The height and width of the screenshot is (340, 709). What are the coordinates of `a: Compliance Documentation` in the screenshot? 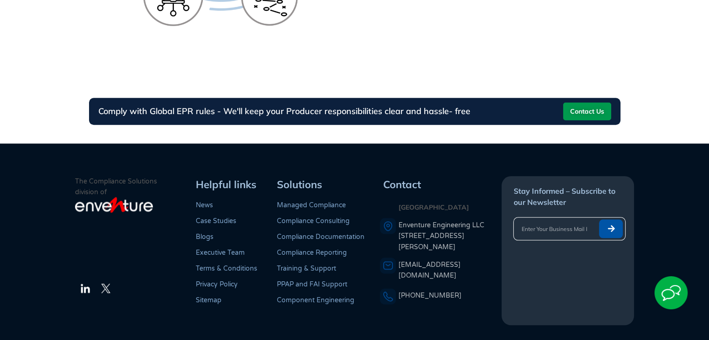 It's located at (321, 237).